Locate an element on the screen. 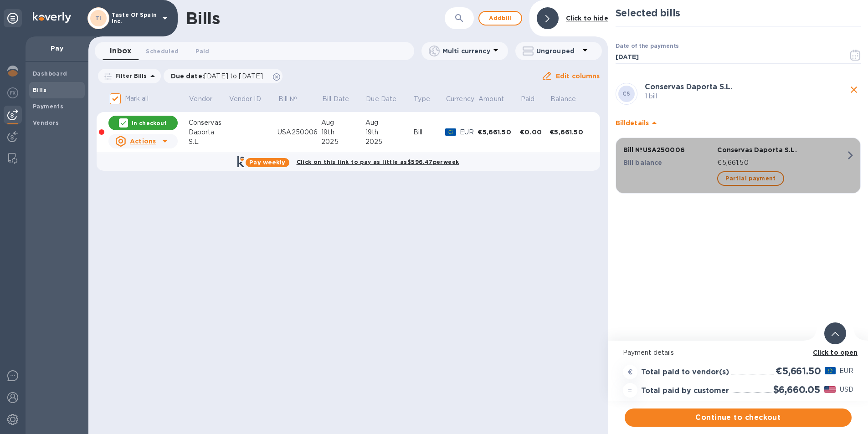  p: Multi currency is located at coordinates (466, 51).